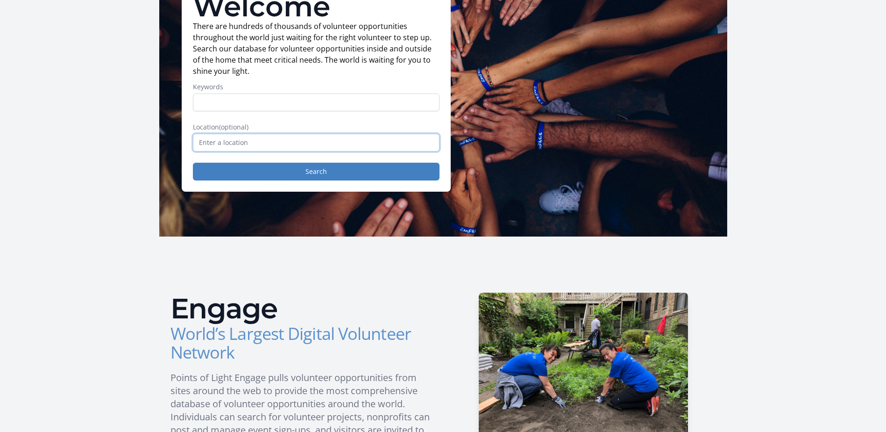 This screenshot has width=886, height=432. What do you see at coordinates (316, 87) in the screenshot?
I see `label: Keywords` at bounding box center [316, 87].